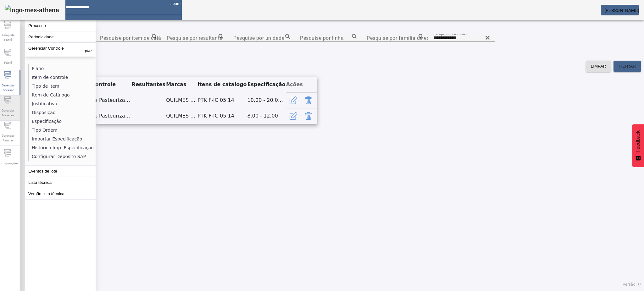 The image size is (644, 291). Describe the element at coordinates (301, 85) in the screenshot. I see `th: Ações` at that location.